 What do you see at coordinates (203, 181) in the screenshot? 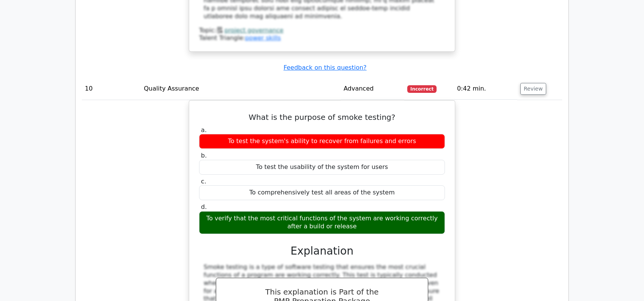
I see `span: c.` at bounding box center [203, 181].